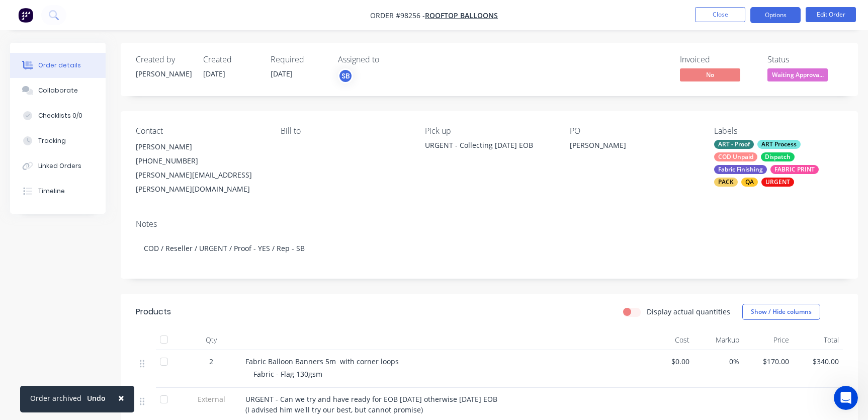 This screenshot has height=420, width=868. What do you see at coordinates (461, 15) in the screenshot?
I see `span: Rooftop Balloons` at bounding box center [461, 15].